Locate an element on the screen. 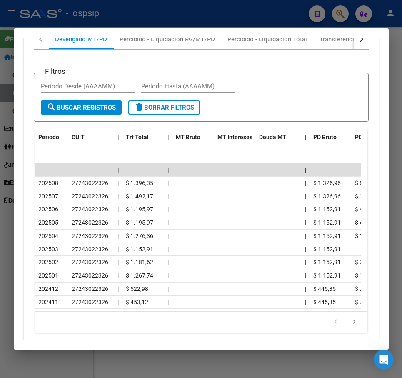  span: 202501 is located at coordinates (48, 275).